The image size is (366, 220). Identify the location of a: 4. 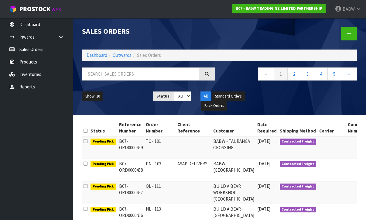
(320, 74).